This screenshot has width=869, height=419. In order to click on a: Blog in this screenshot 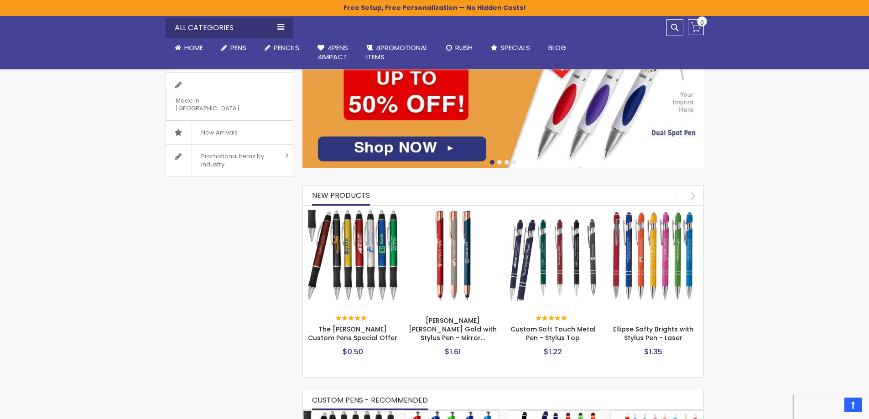, I will do `click(557, 48)`.